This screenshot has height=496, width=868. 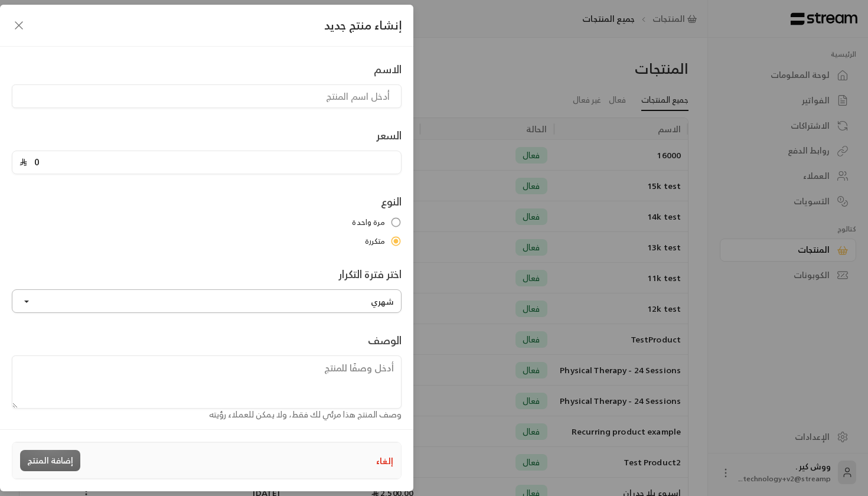 What do you see at coordinates (389, 136) in the screenshot?
I see `label: السعر` at bounding box center [389, 136].